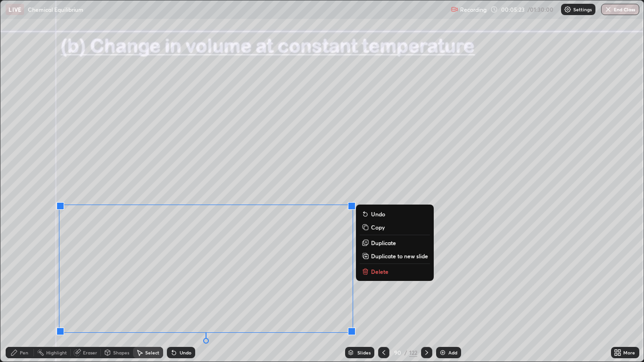  What do you see at coordinates (568, 9) in the screenshot?
I see `img: class-settings-icons` at bounding box center [568, 9].